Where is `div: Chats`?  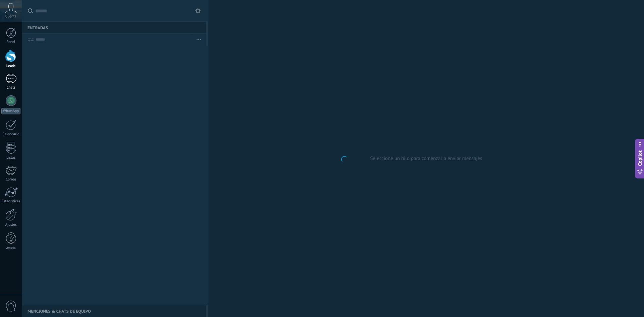
div: Chats is located at coordinates (11, 87).